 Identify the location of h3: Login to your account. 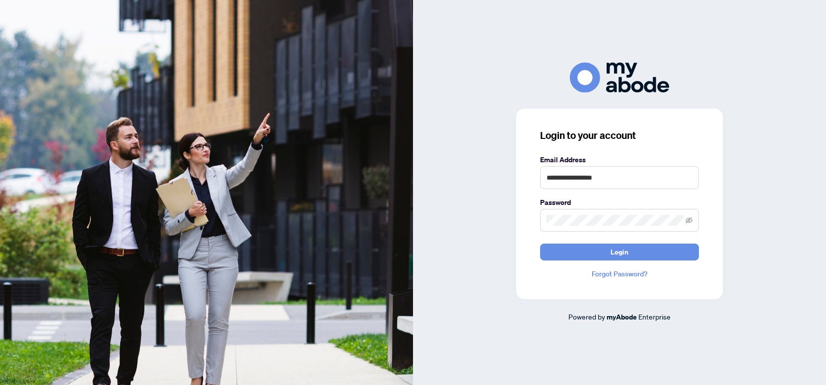
(620, 136).